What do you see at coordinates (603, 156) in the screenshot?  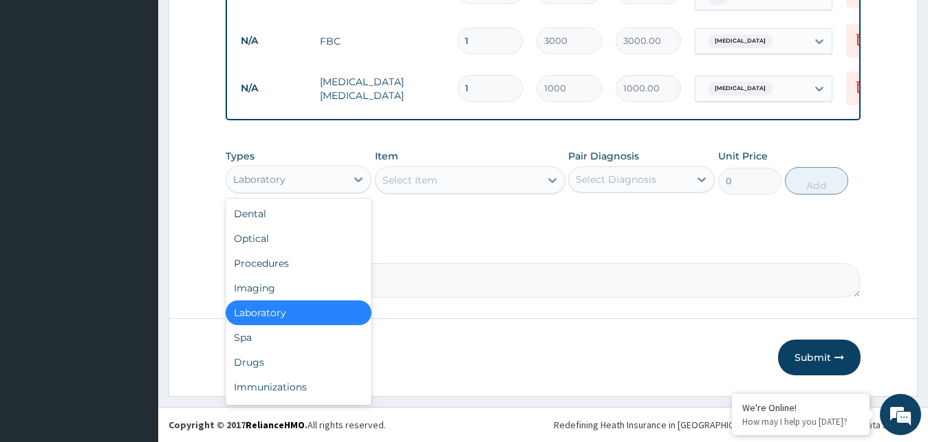 I see `label: Pair Diagnosis` at bounding box center [603, 156].